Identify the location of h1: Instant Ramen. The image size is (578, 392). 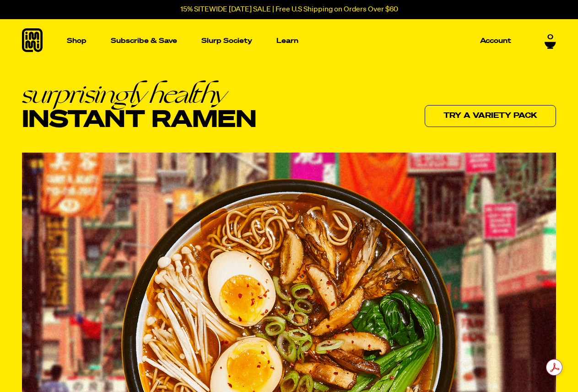
(139, 107).